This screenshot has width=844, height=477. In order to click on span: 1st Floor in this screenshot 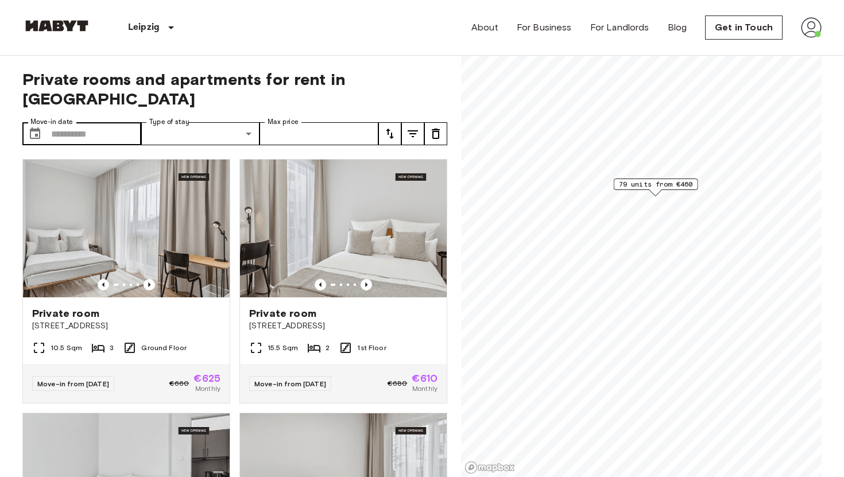, I will do `click(372, 348)`.